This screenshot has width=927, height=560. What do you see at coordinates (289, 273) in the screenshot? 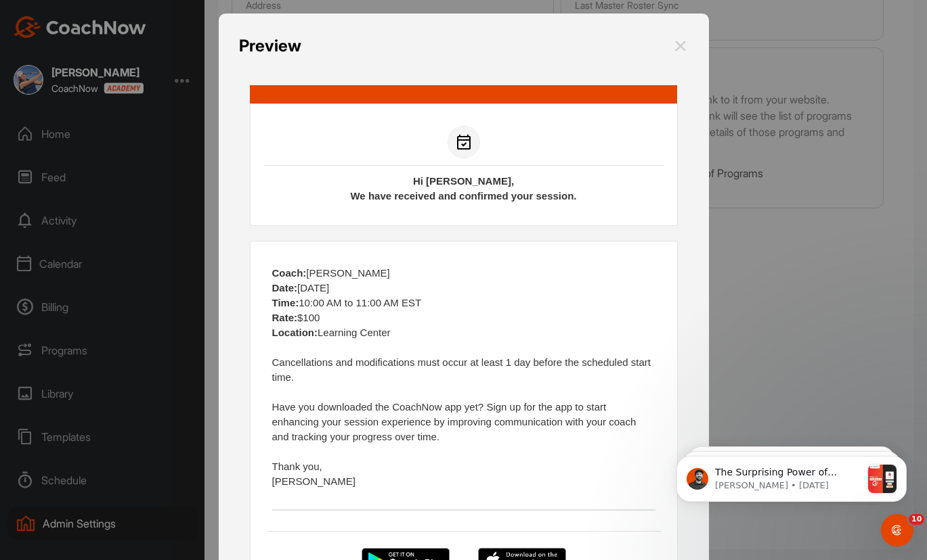
I see `strong: Coach:` at bounding box center [289, 273].